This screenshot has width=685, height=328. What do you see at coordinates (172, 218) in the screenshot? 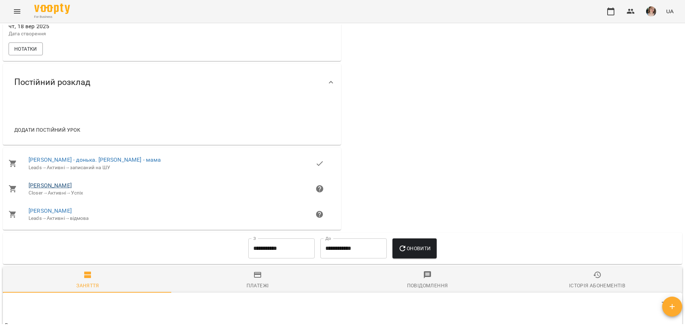
I see `div: Leads Активні відмова` at bounding box center [172, 218].